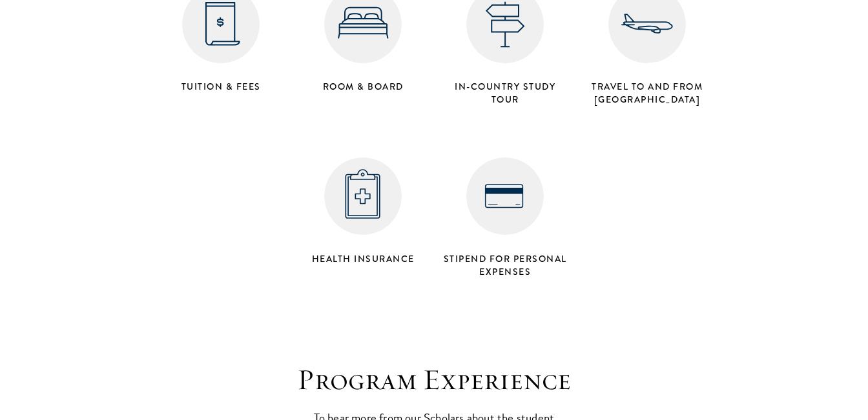 Image resolution: width=868 pixels, height=420 pixels. I want to click on h4: Tuition & Fees, so click(221, 87).